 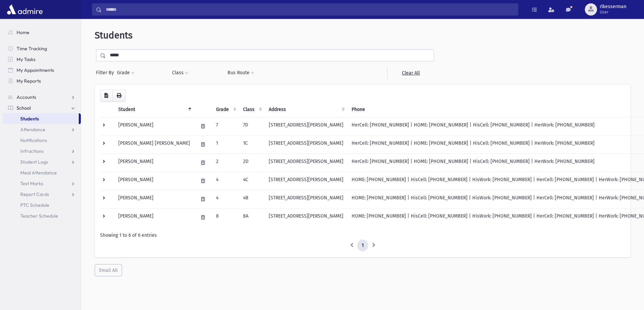 What do you see at coordinates (42, 140) in the screenshot?
I see `a: Notifications` at bounding box center [42, 140].